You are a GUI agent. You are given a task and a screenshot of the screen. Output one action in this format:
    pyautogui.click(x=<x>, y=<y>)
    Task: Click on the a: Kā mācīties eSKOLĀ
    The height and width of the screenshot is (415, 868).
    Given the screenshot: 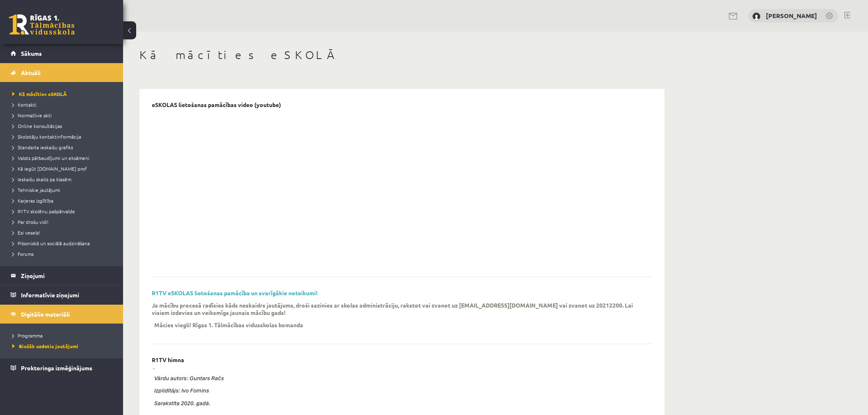 What is the action you would take?
    pyautogui.click(x=63, y=94)
    